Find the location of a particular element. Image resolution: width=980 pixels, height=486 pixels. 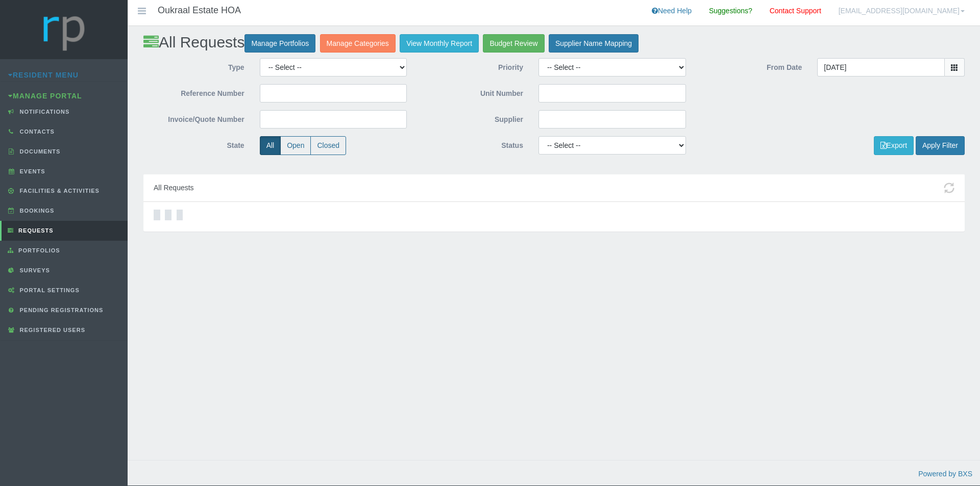

label: Reference Number is located at coordinates (194, 92).